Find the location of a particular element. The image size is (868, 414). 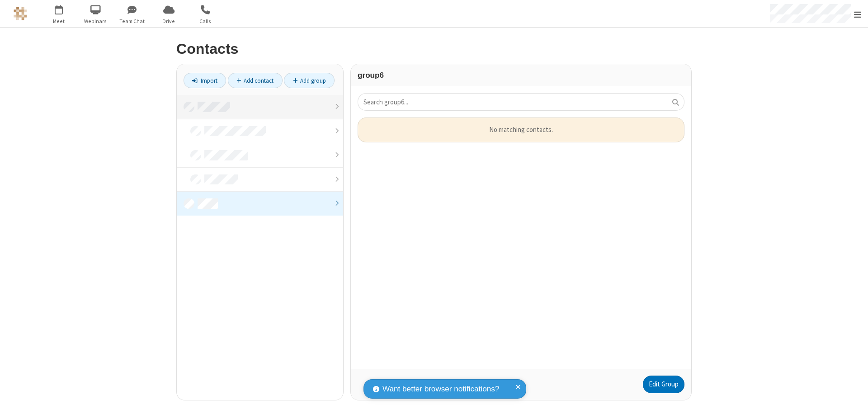

a: Edit Group is located at coordinates (663, 385).